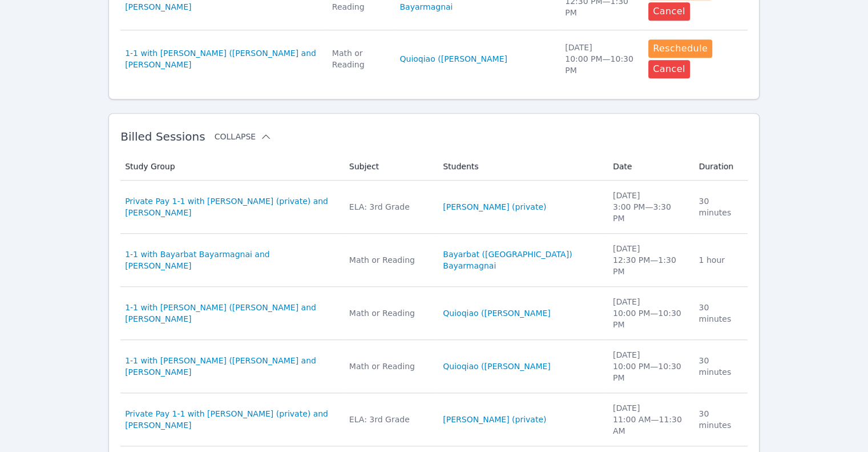 The image size is (868, 452). I want to click on th: Study Group, so click(231, 166).